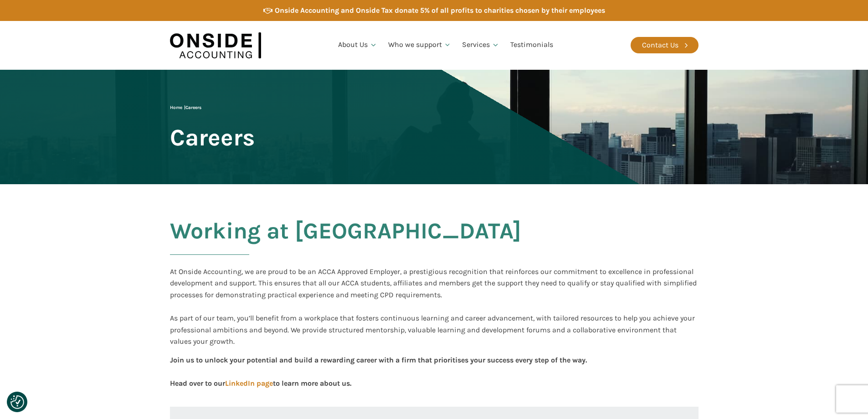  I want to click on div: Onside Accounting and Onside Tax donate 5% of all profits to charities chosen by their employees, so click(440, 11).